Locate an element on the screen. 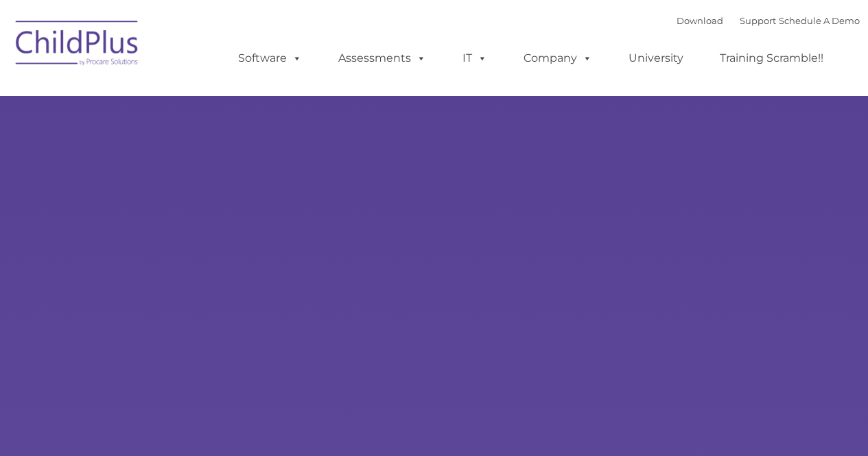 The height and width of the screenshot is (456, 868). a: Download is located at coordinates (700, 21).